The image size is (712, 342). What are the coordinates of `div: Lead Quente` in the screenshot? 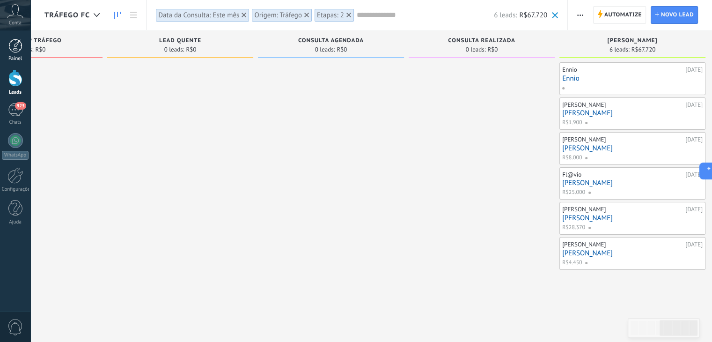 It's located at (180, 41).